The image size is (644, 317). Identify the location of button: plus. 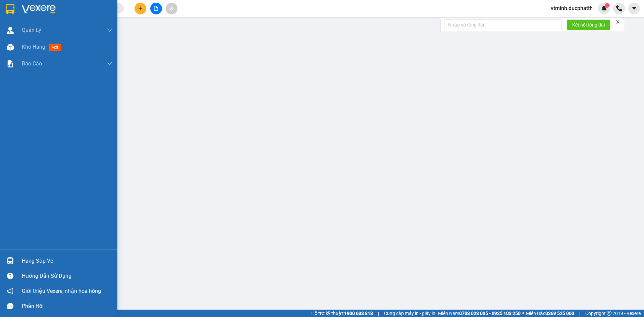
(140, 8).